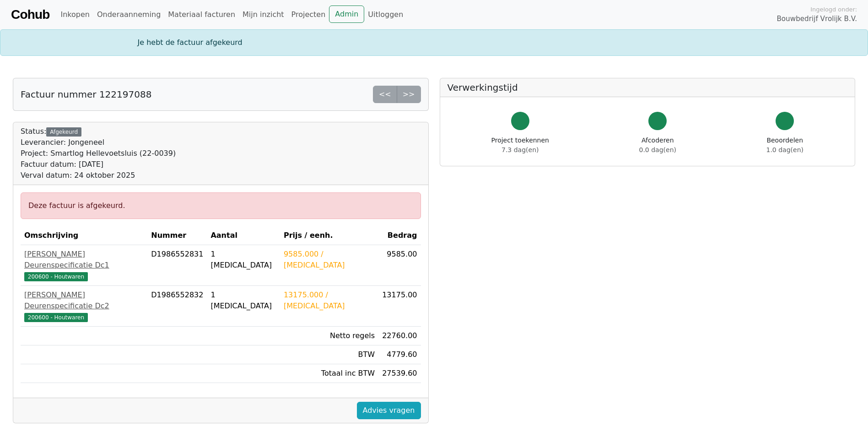 The image size is (868, 427). I want to click on div: Je hebt de factuur afgekeurd, so click(434, 43).